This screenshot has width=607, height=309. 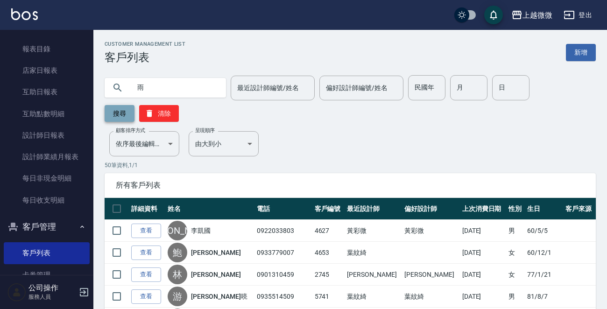 I want to click on a: 報表目錄, so click(x=47, y=49).